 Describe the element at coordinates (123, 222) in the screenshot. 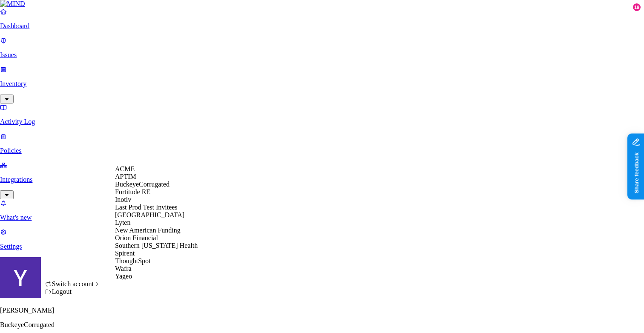

I see `span: Lyten` at that location.